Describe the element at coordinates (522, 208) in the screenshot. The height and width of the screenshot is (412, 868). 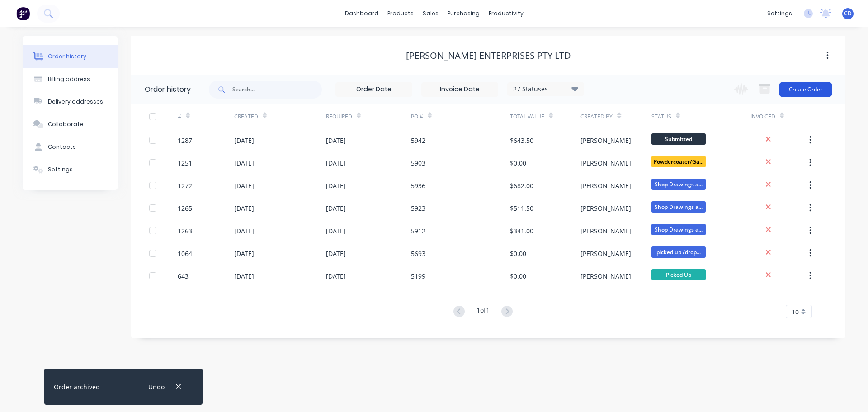
I see `div: $511.50` at that location.